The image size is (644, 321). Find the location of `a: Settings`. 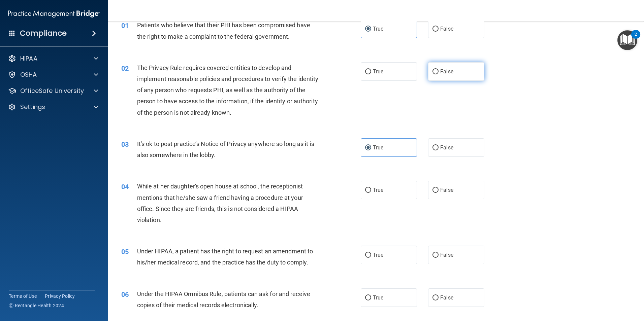

a: Settings is located at coordinates (53, 107).